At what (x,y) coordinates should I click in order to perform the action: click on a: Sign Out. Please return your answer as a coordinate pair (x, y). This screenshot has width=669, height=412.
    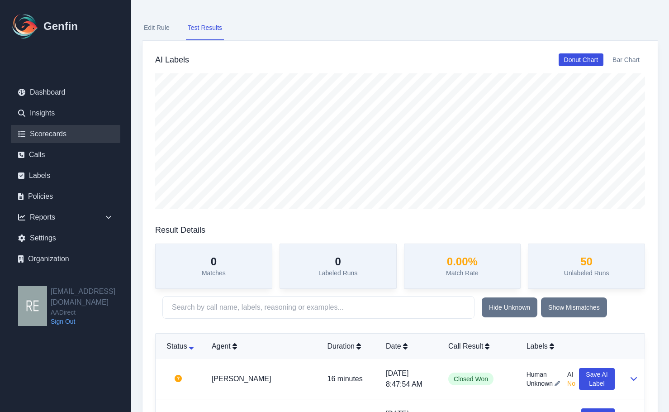
    Looking at the image, I should click on (91, 321).